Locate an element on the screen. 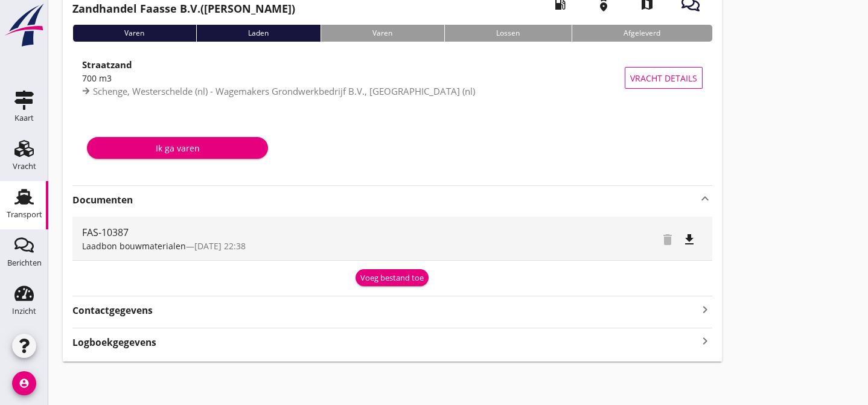 This screenshot has width=868, height=405. strong: Logboekgegevens is located at coordinates (114, 342).